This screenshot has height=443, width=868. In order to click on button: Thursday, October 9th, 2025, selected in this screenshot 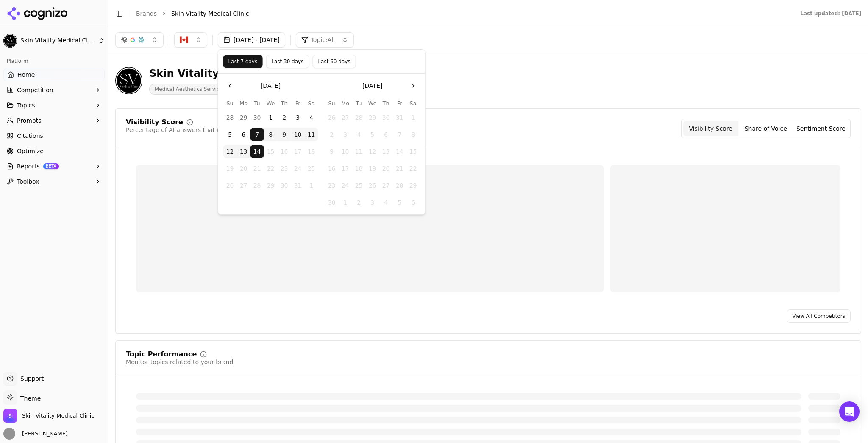, I will do `click(285, 135)`.